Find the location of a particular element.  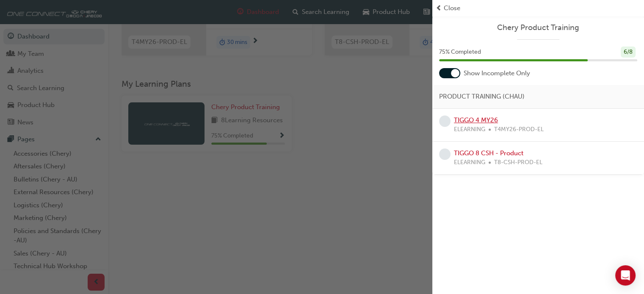

span: T8-CSH-PROD-EL is located at coordinates (518, 162).